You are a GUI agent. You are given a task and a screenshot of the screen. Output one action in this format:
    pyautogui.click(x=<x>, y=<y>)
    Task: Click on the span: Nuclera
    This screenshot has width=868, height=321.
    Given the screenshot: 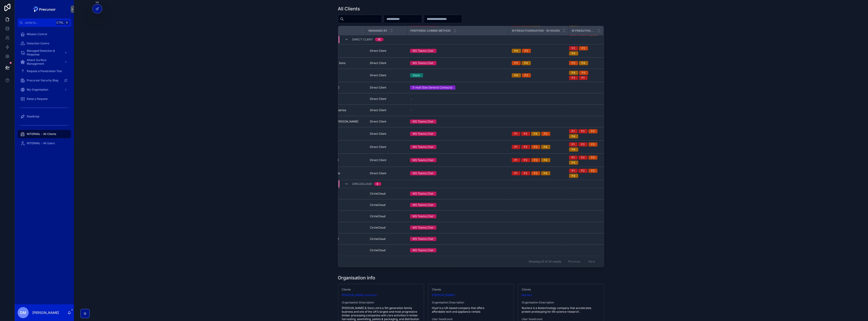 What is the action you would take?
    pyautogui.click(x=526, y=295)
    